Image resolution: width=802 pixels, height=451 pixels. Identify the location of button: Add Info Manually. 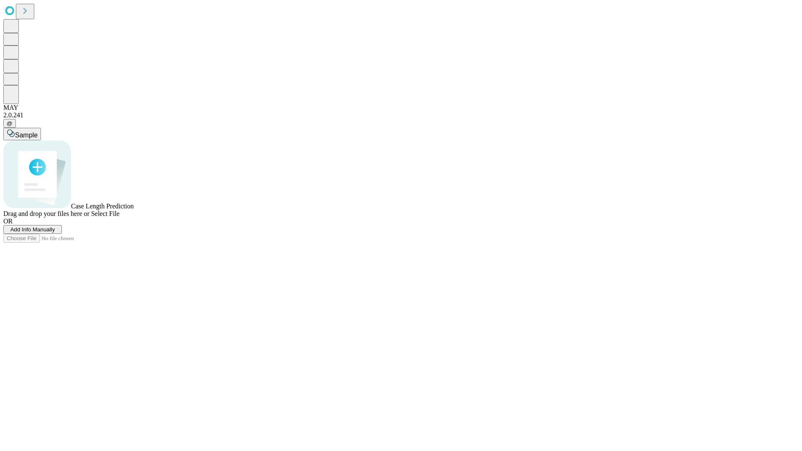
(33, 229).